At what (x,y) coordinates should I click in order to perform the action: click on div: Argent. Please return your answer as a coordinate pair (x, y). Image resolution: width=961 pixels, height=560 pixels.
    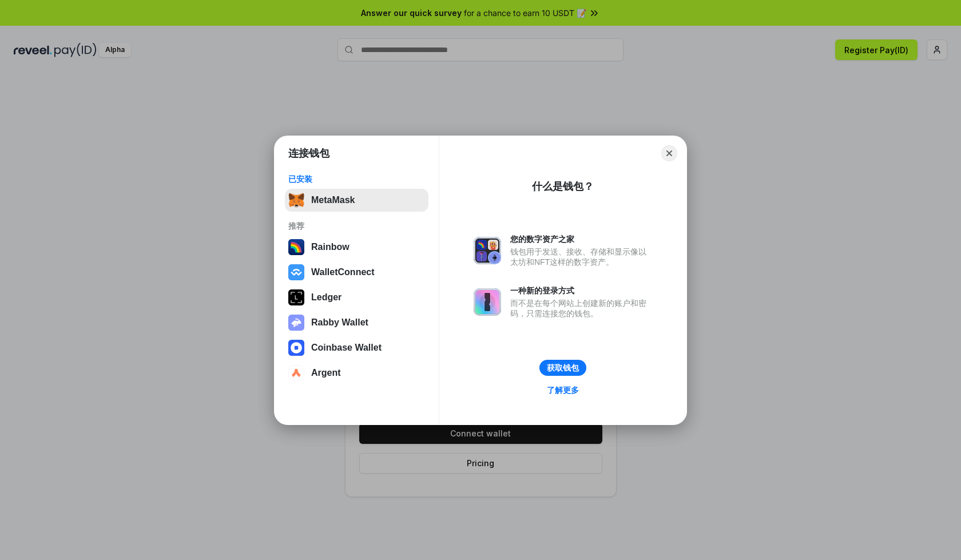
    Looking at the image, I should click on (326, 373).